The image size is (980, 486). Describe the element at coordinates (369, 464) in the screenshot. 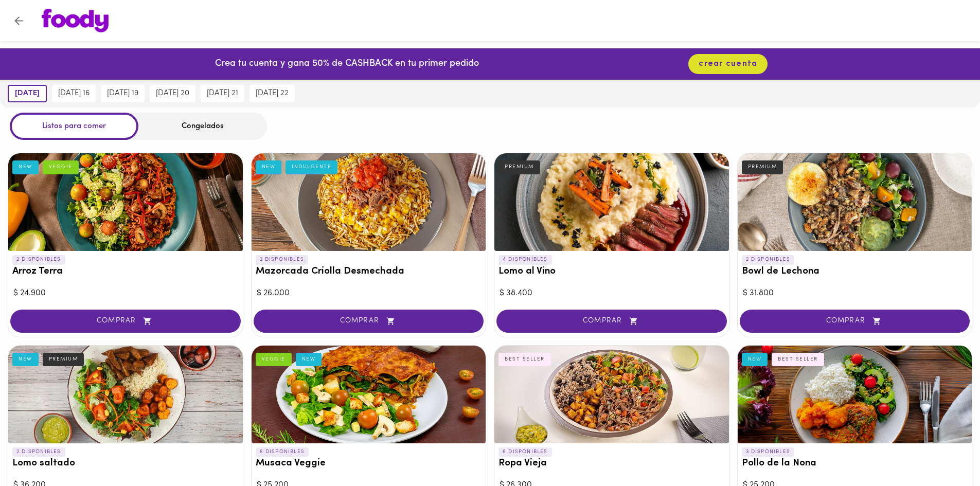

I see `h3: Musaca Veggie` at that location.